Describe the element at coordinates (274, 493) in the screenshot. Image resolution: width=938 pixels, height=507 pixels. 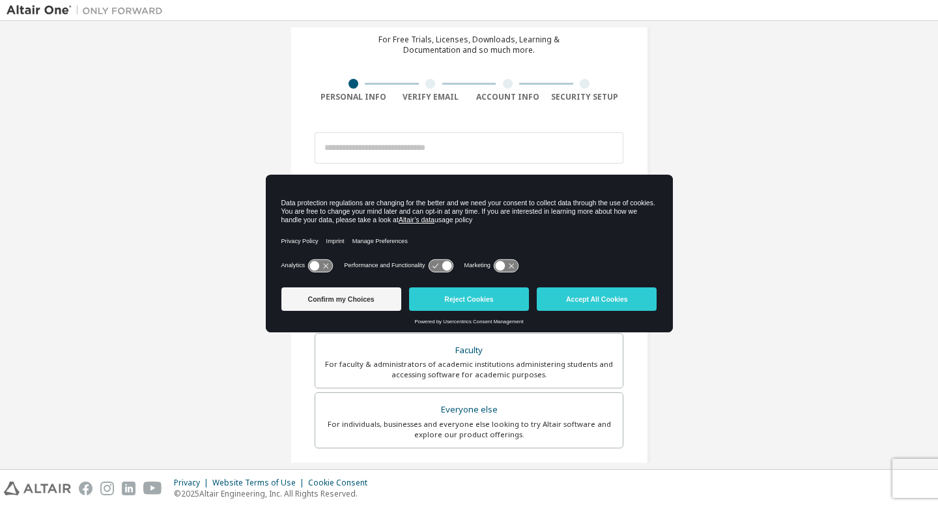
I see `p: © 2025 Altair Engineering, Inc. All Rights Reserved.` at that location.